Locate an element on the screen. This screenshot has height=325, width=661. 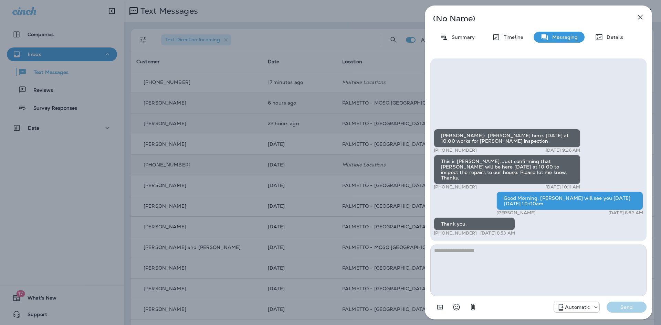
button: Add in a premade template is located at coordinates (440, 307).